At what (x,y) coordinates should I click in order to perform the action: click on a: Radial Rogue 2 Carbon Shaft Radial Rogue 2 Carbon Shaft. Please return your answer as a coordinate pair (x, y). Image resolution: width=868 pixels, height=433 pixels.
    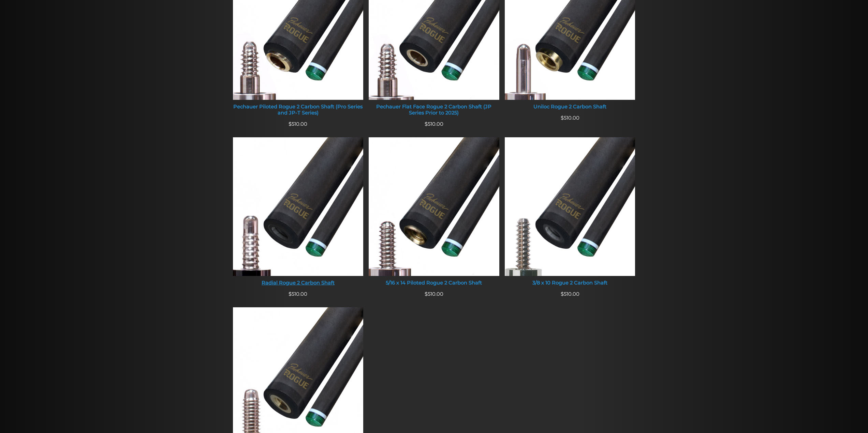
    Looking at the image, I should click on (298, 213).